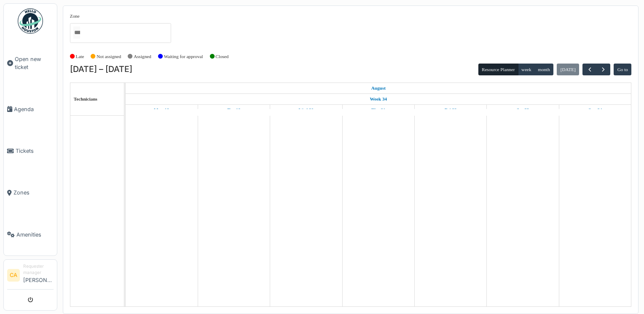 The height and width of the screenshot is (314, 644). I want to click on a: 23 August 2025, so click(523, 110).